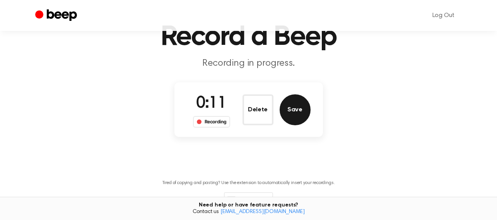 Image resolution: width=497 pixels, height=220 pixels. I want to click on a: Beep, so click(57, 15).